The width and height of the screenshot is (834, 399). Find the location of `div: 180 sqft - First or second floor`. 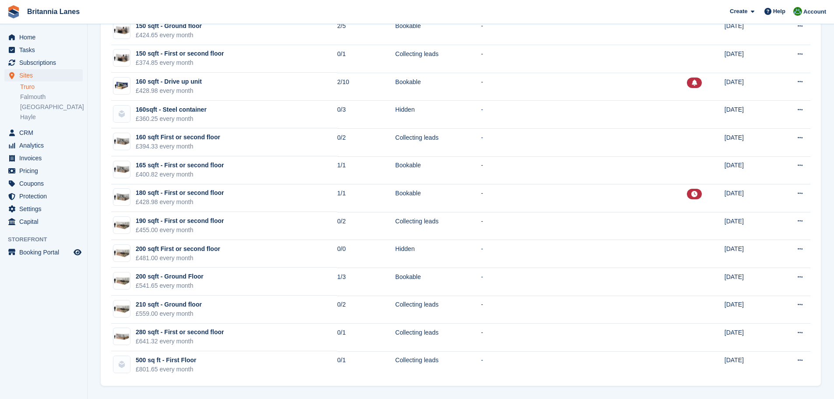

div: 180 sqft - First or second floor is located at coordinates (179, 193).